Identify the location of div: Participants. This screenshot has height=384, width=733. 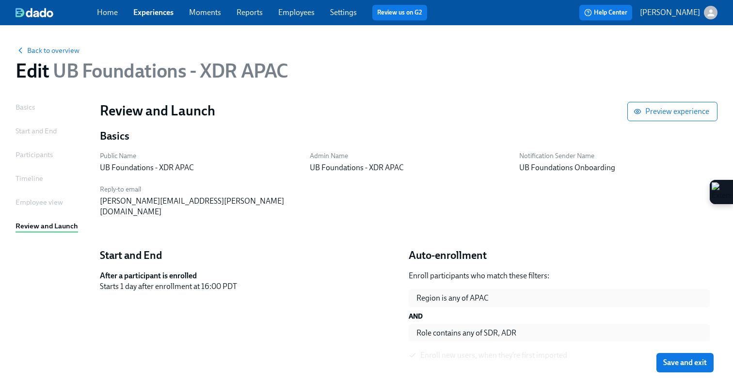
(34, 155).